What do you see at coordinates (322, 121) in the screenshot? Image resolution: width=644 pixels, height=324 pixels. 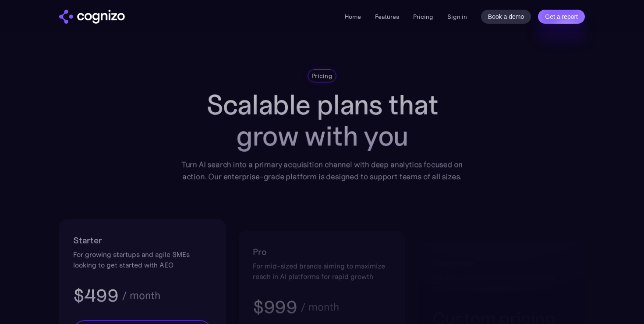 I see `h1: Scalable plans that grow with you` at bounding box center [322, 121].